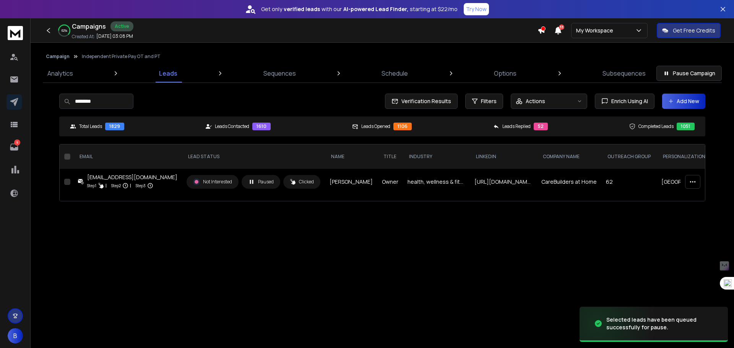 The image size is (734, 348). I want to click on p: Independent Private Pay OT and PT, so click(121, 57).